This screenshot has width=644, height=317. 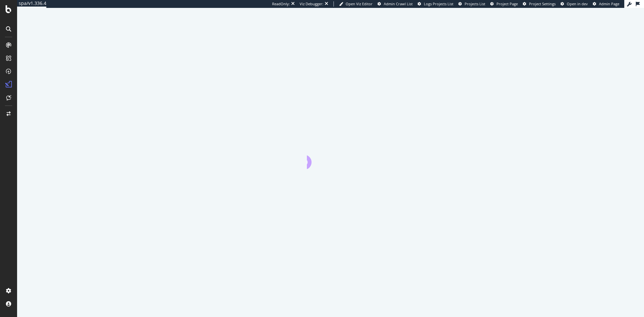 What do you see at coordinates (504, 4) in the screenshot?
I see `a: Project Page` at bounding box center [504, 4].